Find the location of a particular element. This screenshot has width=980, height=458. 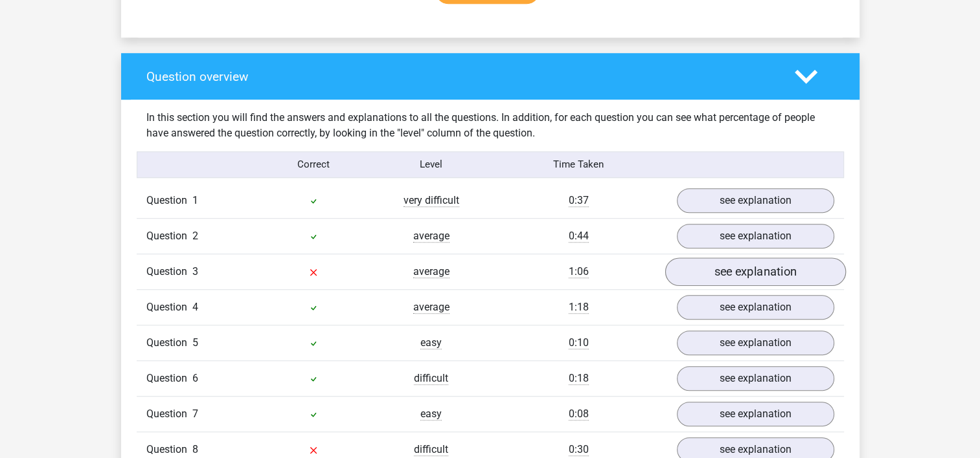

span: 1:18 is located at coordinates (578, 307).